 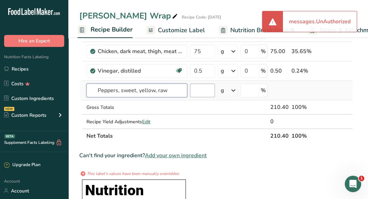 I want to click on div: Gross Totals, so click(x=137, y=107).